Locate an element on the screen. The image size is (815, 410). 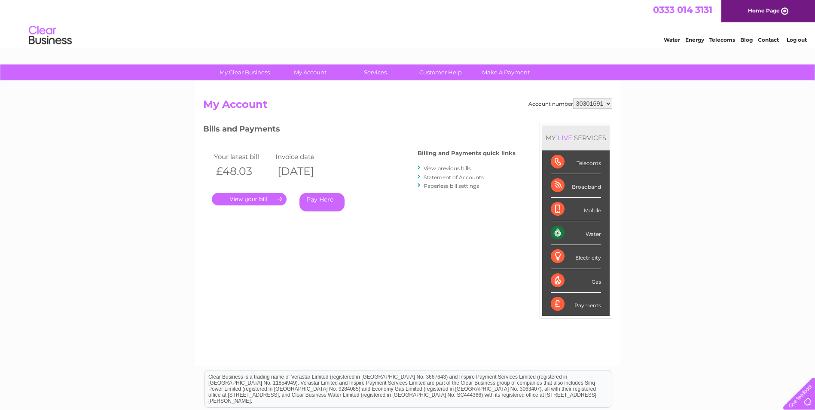
a: Statement of Accounts is located at coordinates (453, 177).